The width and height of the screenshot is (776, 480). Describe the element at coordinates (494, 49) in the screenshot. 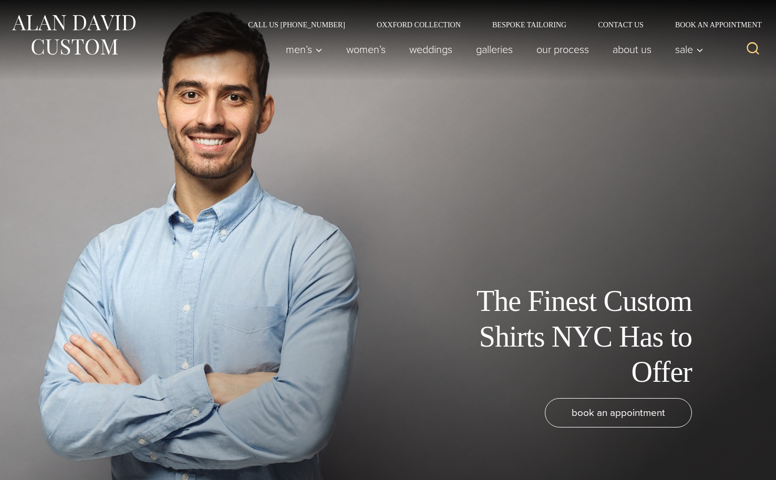

I see `a: Galleries` at that location.